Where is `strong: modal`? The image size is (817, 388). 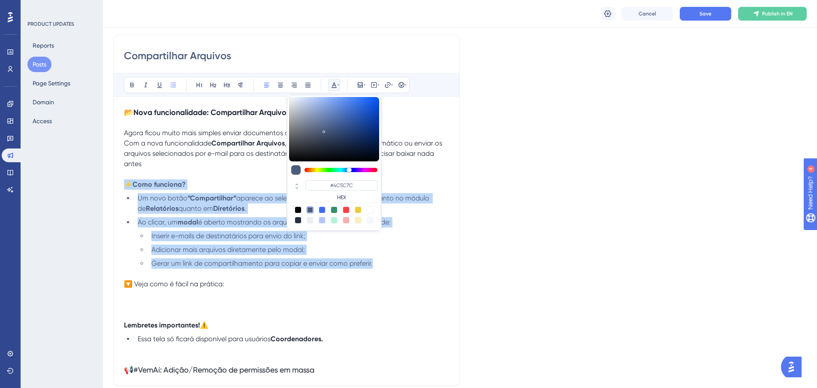 strong: modal is located at coordinates (188, 222).